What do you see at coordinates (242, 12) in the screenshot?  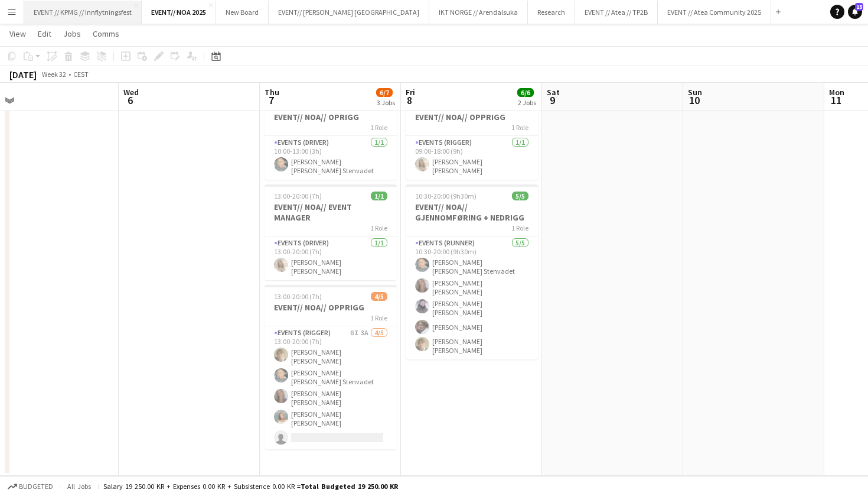 I see `button: New Board` at bounding box center [242, 12].